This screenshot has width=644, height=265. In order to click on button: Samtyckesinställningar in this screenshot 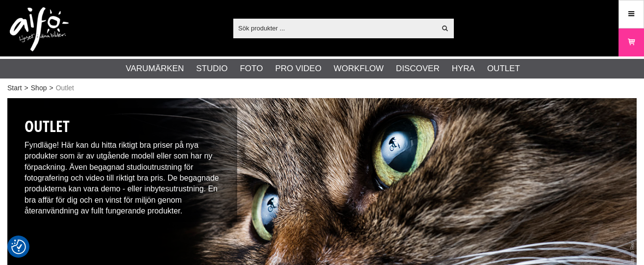, I will do `click(18, 247)`.